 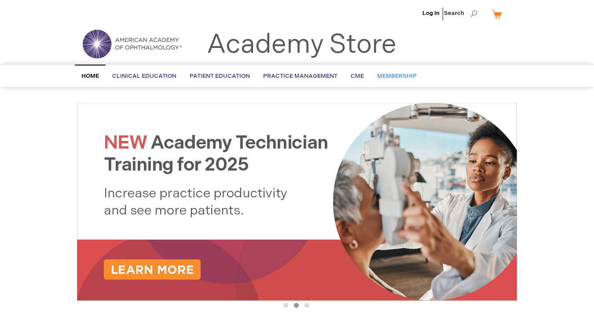 What do you see at coordinates (90, 76) in the screenshot?
I see `span: Home` at bounding box center [90, 76].